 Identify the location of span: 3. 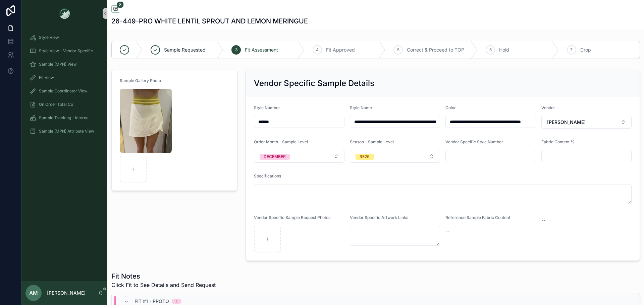
(236, 50).